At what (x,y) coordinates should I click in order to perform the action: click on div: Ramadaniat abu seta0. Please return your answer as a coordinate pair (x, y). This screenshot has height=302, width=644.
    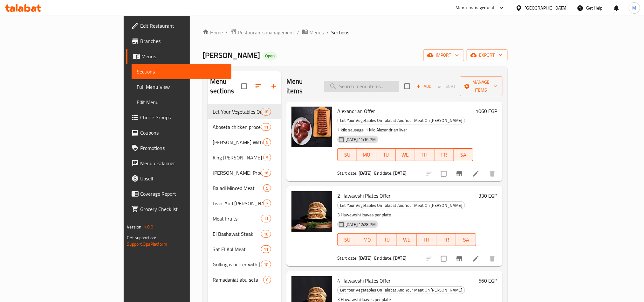
    Looking at the image, I should click on (245, 279).